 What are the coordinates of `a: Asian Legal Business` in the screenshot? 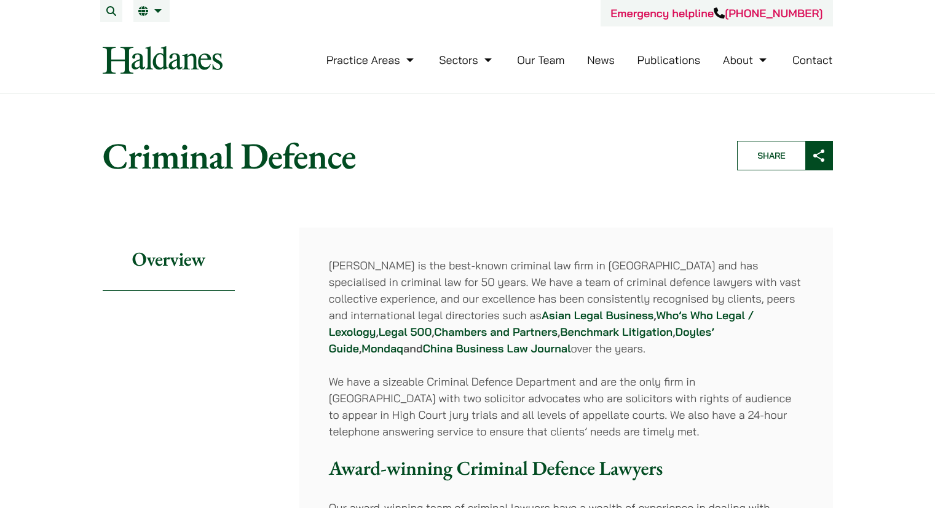 It's located at (597, 315).